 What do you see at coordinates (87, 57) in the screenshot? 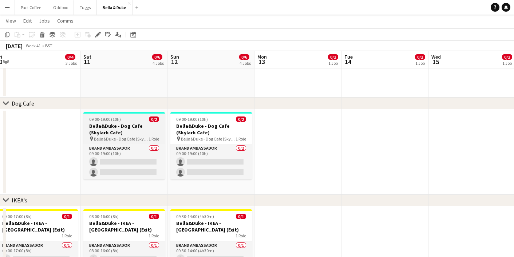
I see `span: Sat` at bounding box center [87, 57].